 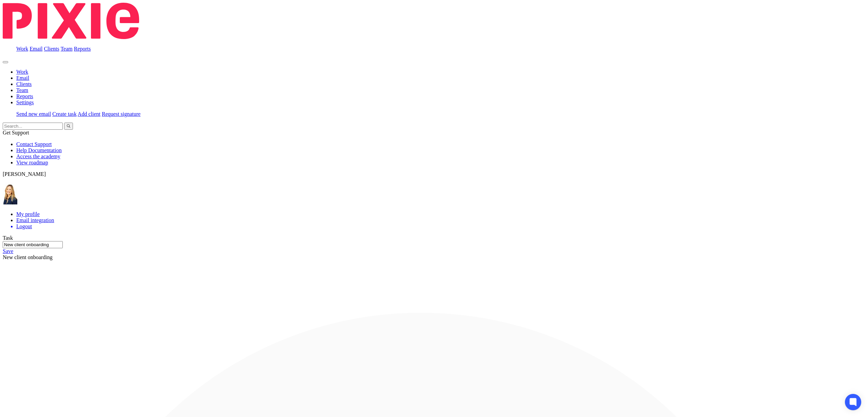 What do you see at coordinates (16, 133) in the screenshot?
I see `span: Get Support` at bounding box center [16, 133].